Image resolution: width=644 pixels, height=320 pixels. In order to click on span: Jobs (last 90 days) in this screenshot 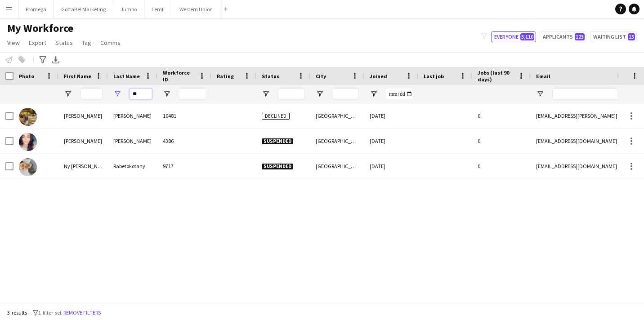, I will do `click(496, 76)`.